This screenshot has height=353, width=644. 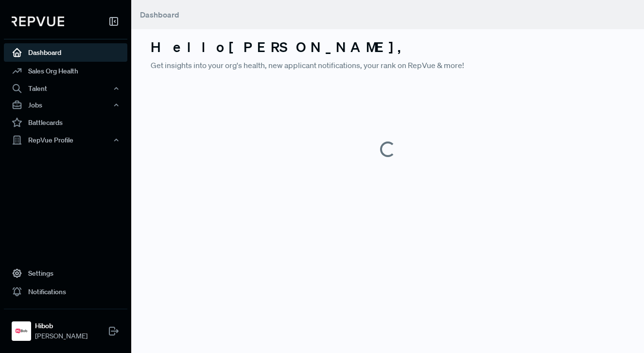 I want to click on a: Settings, so click(x=66, y=273).